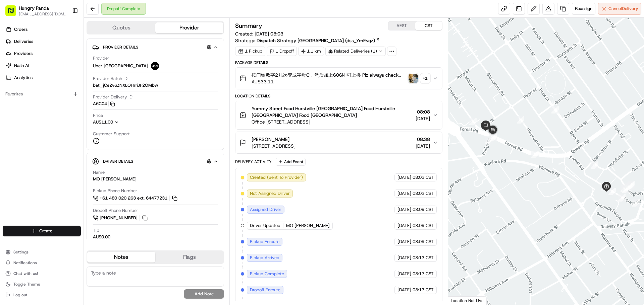 This screenshot has width=644, height=305. What do you see at coordinates (282, 51) in the screenshot?
I see `div: 1 Dropoff` at bounding box center [282, 51].